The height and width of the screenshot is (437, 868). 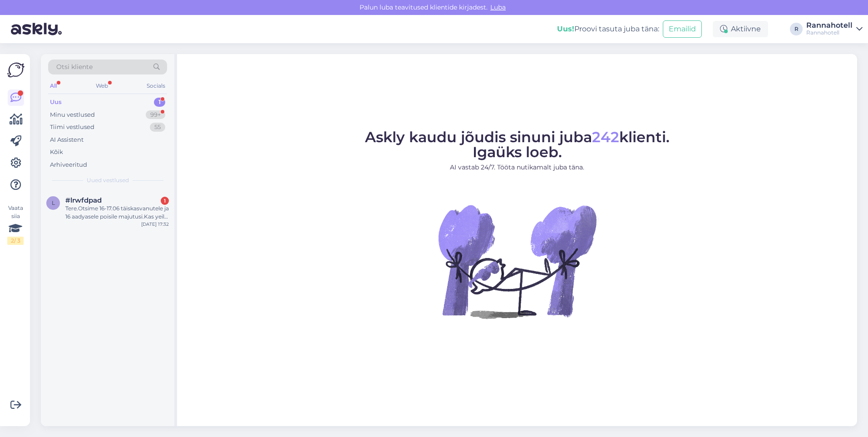 I want to click on p: AI vastab 24/7. Tööta nutikamalt juba täna., so click(x=518, y=167).